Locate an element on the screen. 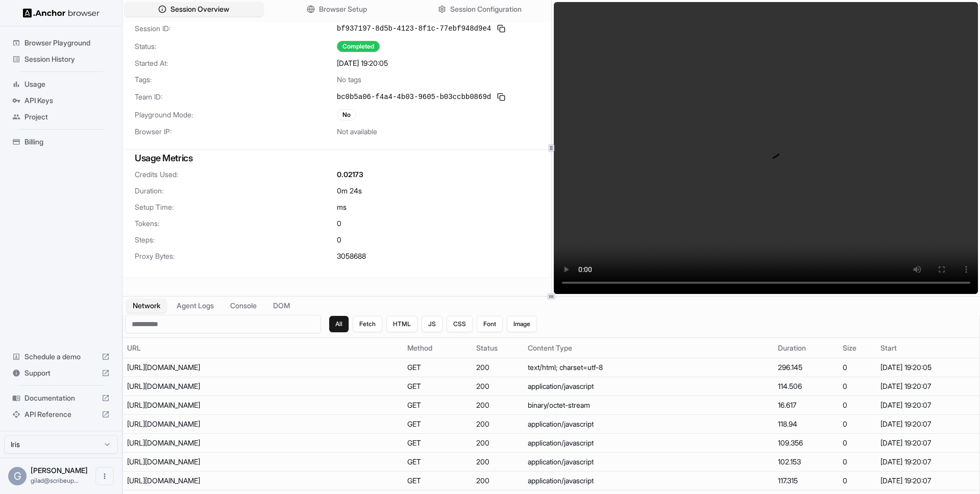  span: bc0b5a06-f4a4-4b03-9605-b03ccbb0869d is located at coordinates (414, 97).